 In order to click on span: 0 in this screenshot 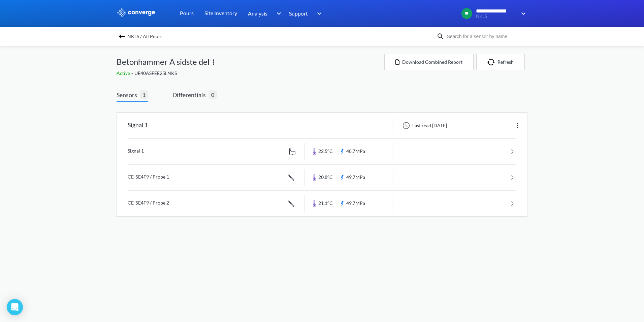, I will do `click(213, 94)`.